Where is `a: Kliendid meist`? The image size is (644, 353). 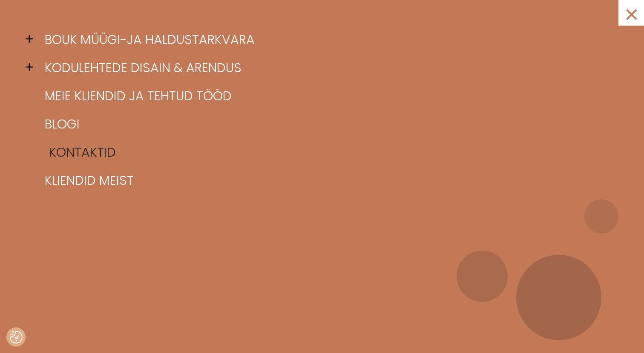
a: Kliendid meist is located at coordinates (329, 180).